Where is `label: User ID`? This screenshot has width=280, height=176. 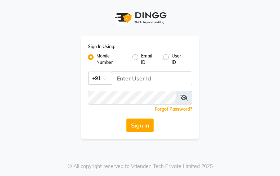
label: User ID is located at coordinates (179, 59).